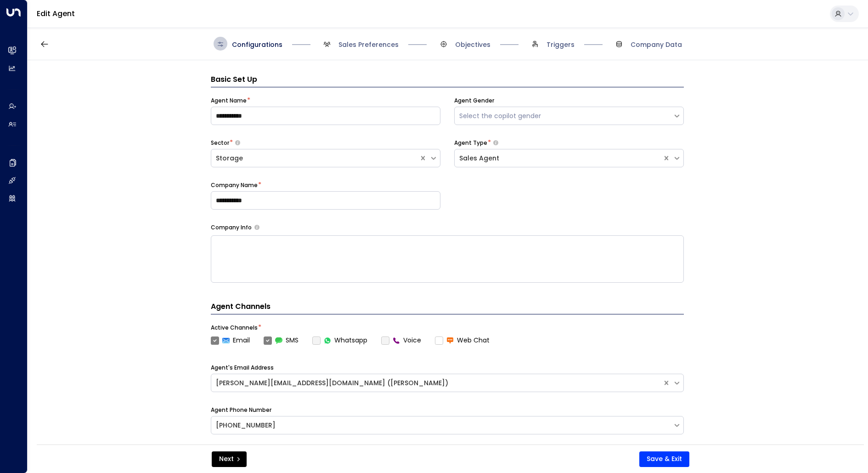 The image size is (868, 473). Describe the element at coordinates (229, 101) in the screenshot. I see `label: Agent Name` at that location.